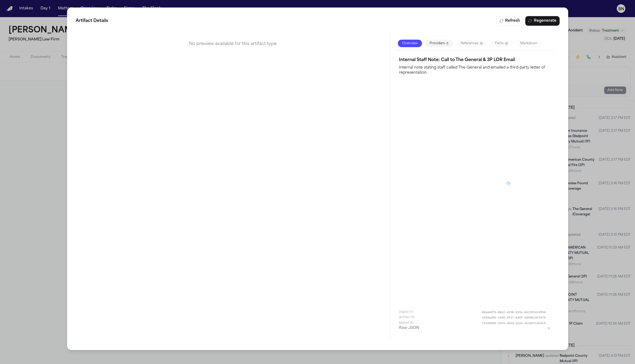 This screenshot has width=635, height=364. I want to click on button: Overview, so click(409, 44).